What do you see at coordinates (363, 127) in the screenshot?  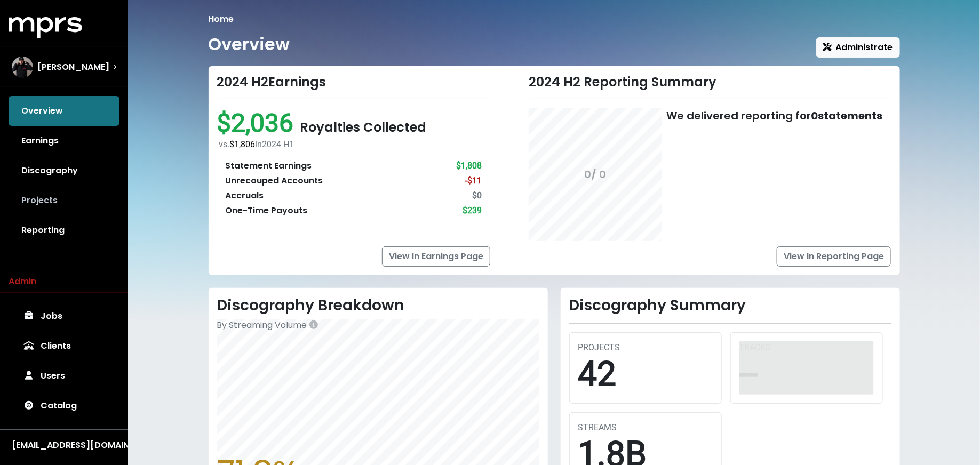 I see `span: Royalties Collected` at bounding box center [363, 127].